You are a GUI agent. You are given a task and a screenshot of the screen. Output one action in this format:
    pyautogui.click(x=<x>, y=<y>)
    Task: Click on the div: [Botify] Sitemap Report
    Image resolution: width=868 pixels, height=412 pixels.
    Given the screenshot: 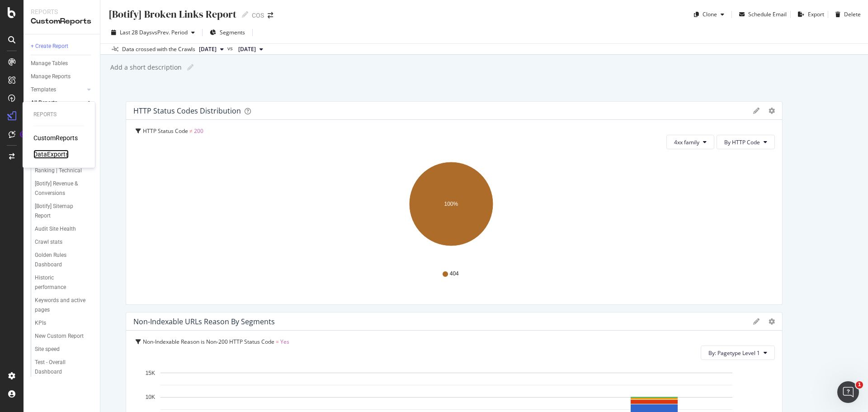 What is the action you would take?
    pyautogui.click(x=60, y=211)
    